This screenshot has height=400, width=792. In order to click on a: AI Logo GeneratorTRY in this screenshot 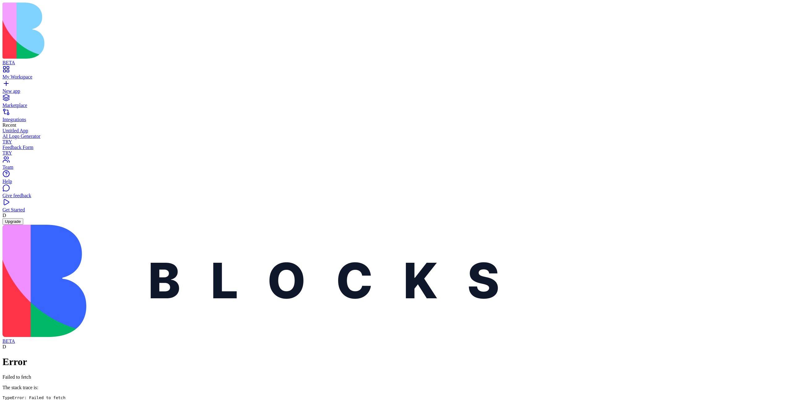, I will do `click(396, 139)`.